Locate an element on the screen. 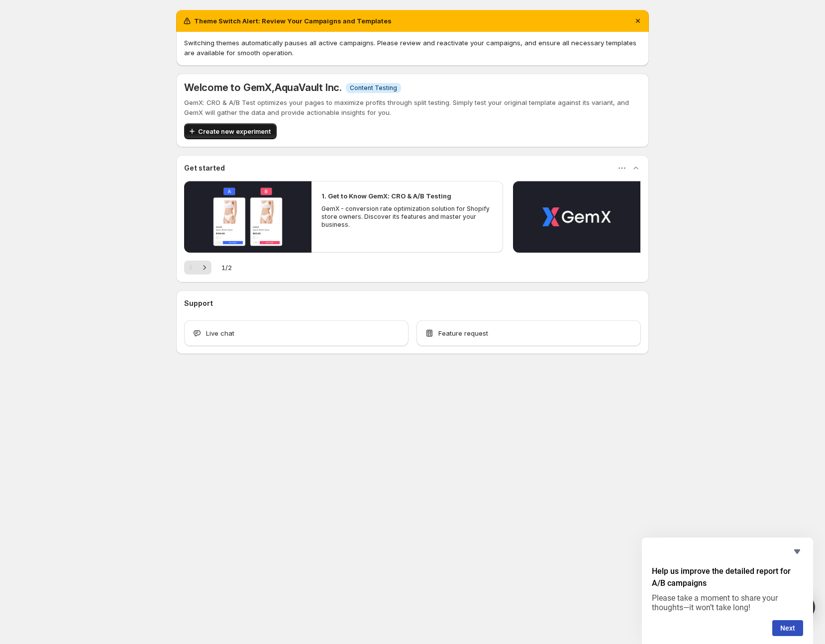  span: Feature request is located at coordinates (463, 333).